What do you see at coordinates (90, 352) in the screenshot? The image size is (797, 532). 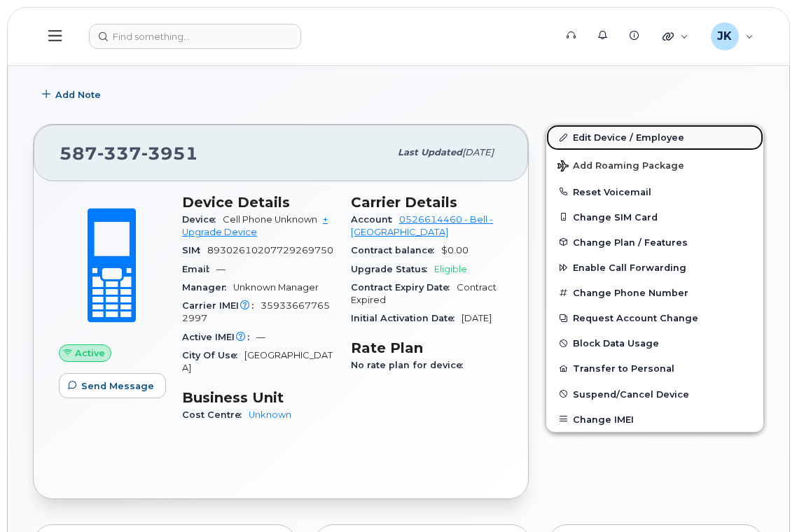 I see `span: Active` at bounding box center [90, 352].